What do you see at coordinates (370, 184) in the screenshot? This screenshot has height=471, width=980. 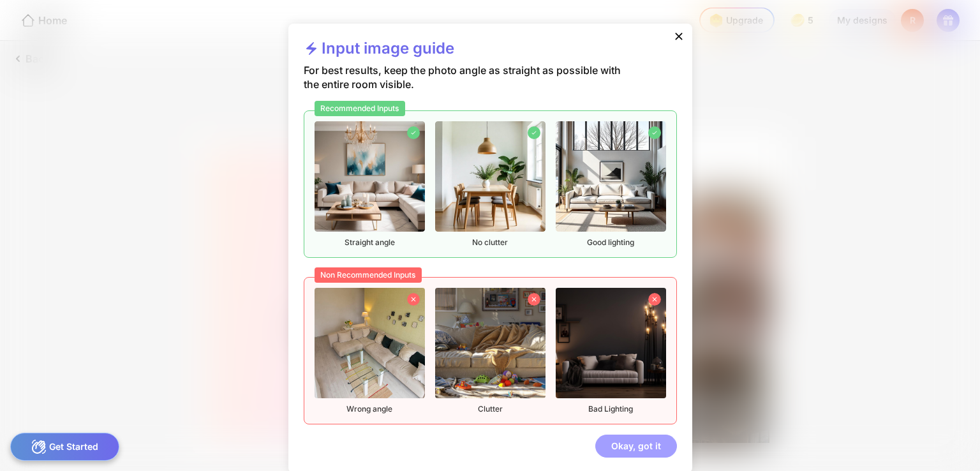 I see `div: Straight angle` at bounding box center [370, 184].